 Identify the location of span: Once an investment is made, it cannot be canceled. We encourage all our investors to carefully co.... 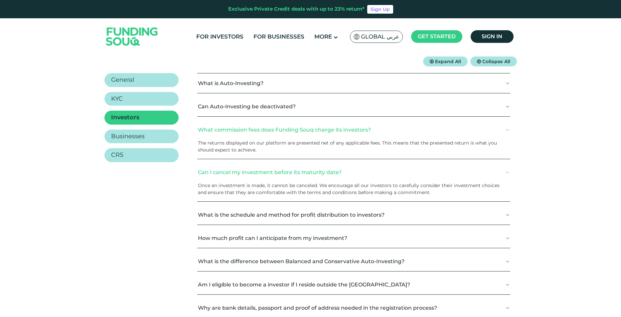
(348, 189).